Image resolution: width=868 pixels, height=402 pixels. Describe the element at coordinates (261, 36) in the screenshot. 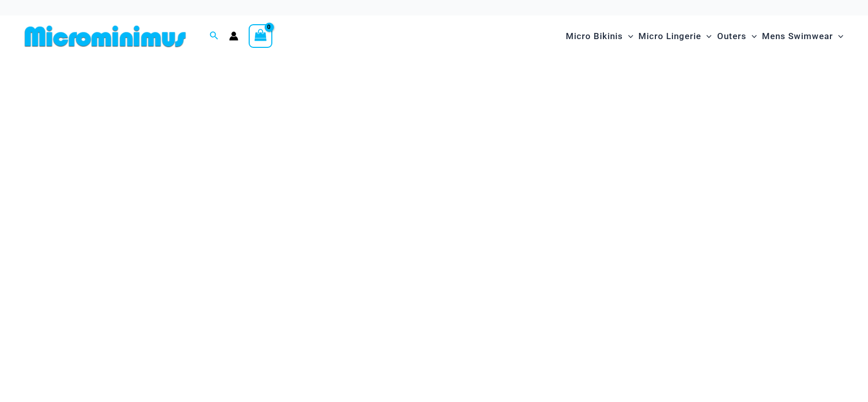

I see `a: View Shopping Cart, empty` at that location.